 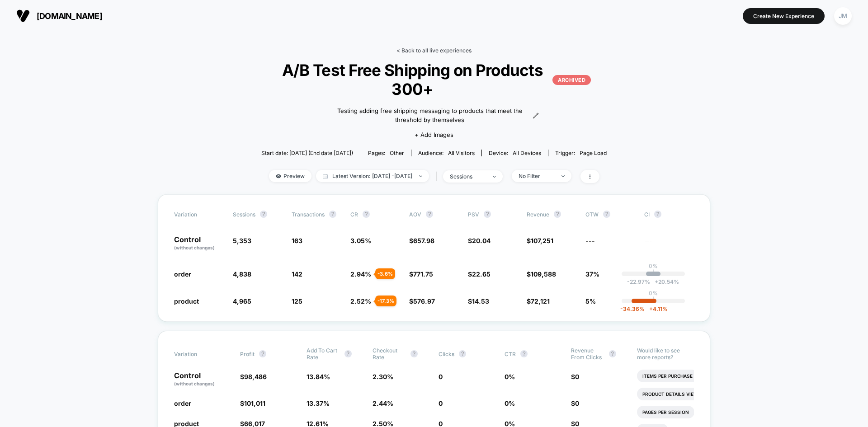 I want to click on span: 2.44 %, so click(x=383, y=403).